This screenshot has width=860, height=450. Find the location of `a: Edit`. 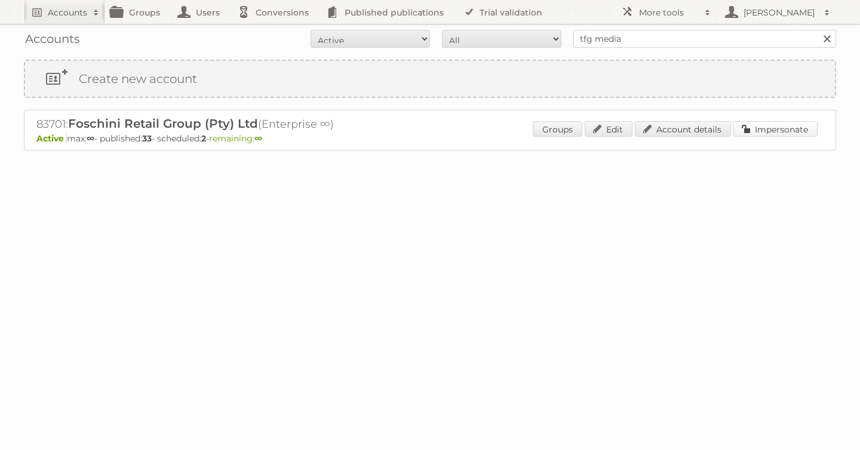

a: Edit is located at coordinates (608, 129).